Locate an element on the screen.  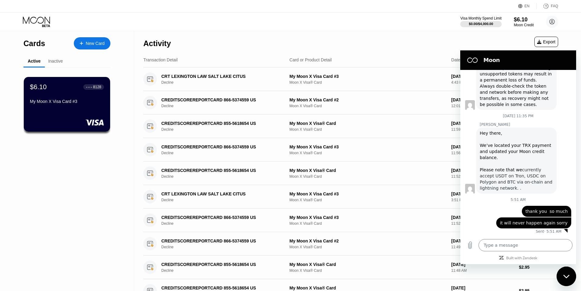
div: 11:48 AM is located at coordinates (483, 270).